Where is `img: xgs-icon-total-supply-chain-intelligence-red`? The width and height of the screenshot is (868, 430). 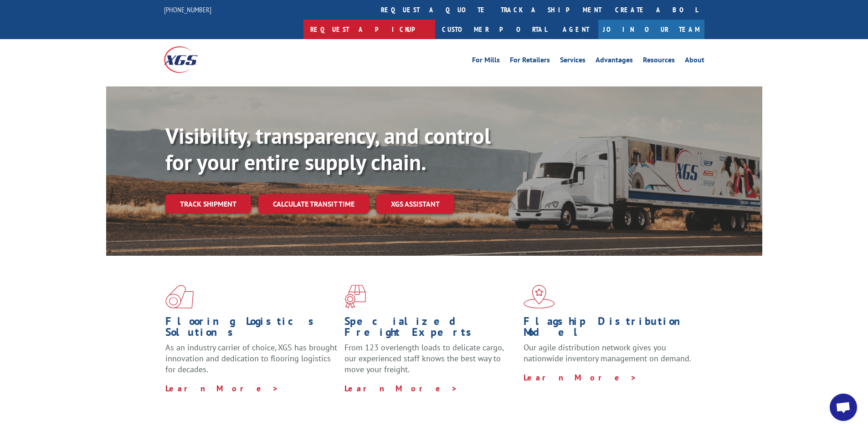
img: xgs-icon-total-supply-chain-intelligence-red is located at coordinates (180, 297).